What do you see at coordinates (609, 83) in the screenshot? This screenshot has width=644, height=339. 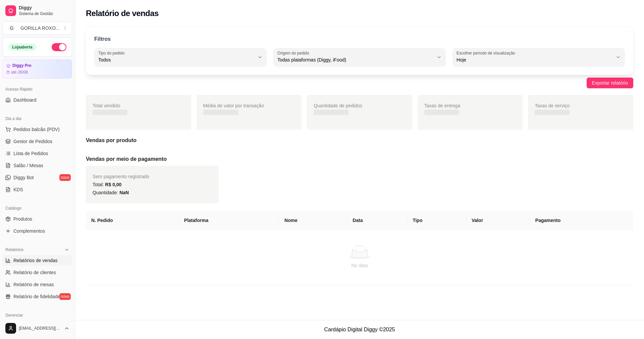 I see `button: Exportar relatório` at bounding box center [609, 83].